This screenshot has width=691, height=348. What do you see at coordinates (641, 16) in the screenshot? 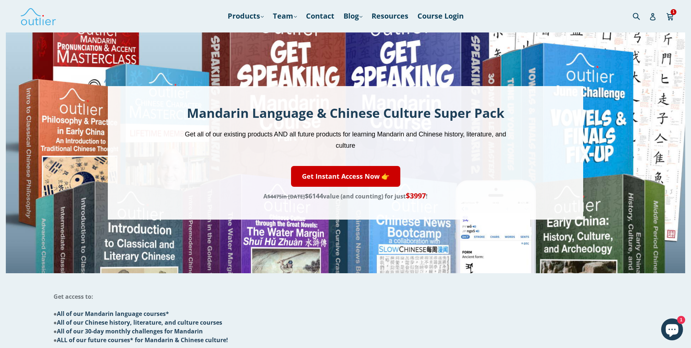
I see `input: Search` at bounding box center [641, 16].